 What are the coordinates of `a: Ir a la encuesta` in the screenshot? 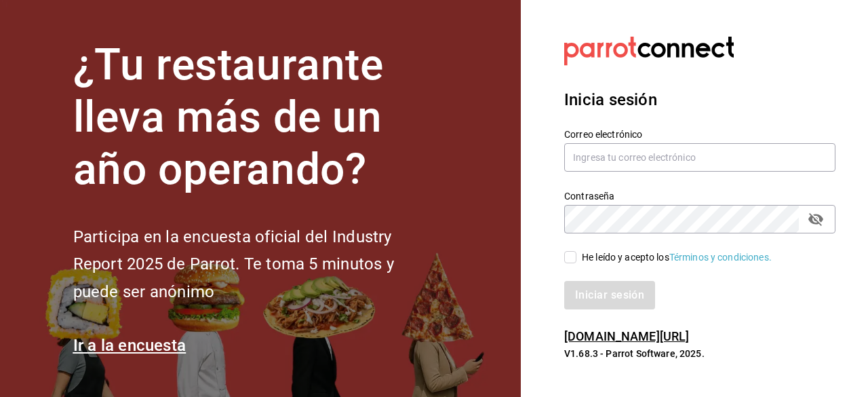 It's located at (130, 346).